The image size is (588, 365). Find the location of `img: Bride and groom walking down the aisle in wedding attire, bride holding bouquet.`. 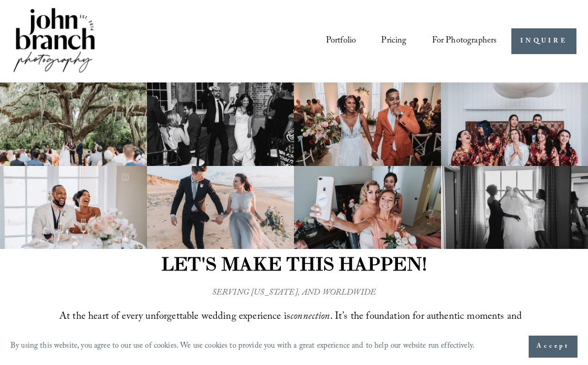

img: Bride and groom walking down the aisle in wedding attire, bride holding bouquet. is located at coordinates (367, 124).